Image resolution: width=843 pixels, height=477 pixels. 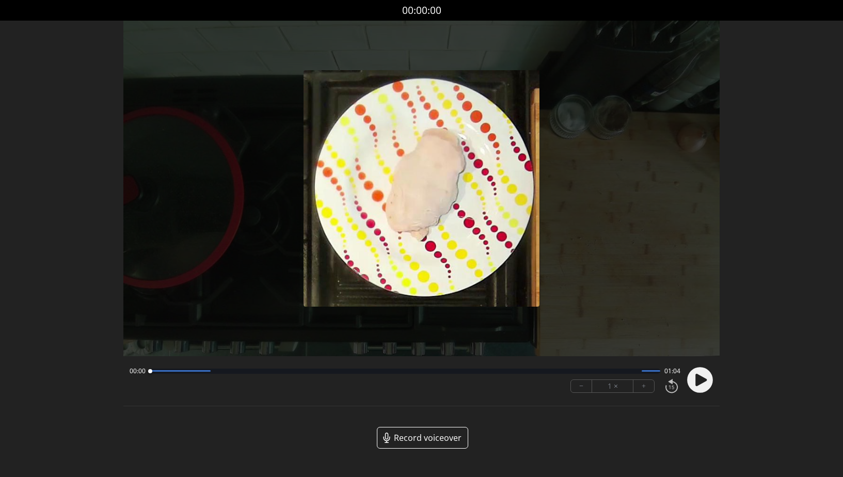 What do you see at coordinates (672, 371) in the screenshot?
I see `span: 01:04` at bounding box center [672, 371].